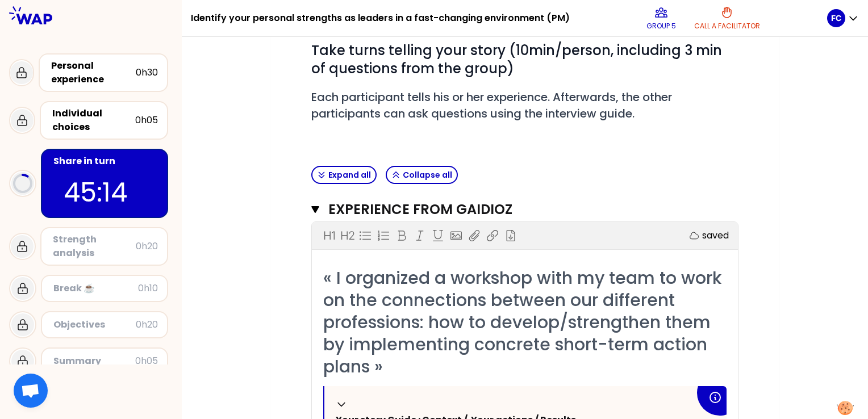 The height and width of the screenshot is (419, 868). I want to click on button: FC, so click(843, 18).